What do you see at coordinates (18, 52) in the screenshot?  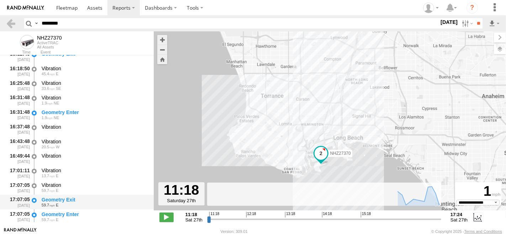 I see `div: Time` at bounding box center [18, 52].